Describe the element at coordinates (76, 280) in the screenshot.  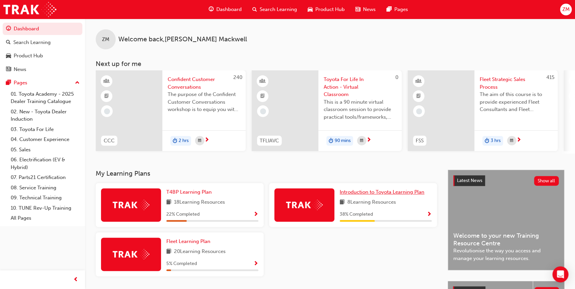
I see `span: prev-icon` at that location.